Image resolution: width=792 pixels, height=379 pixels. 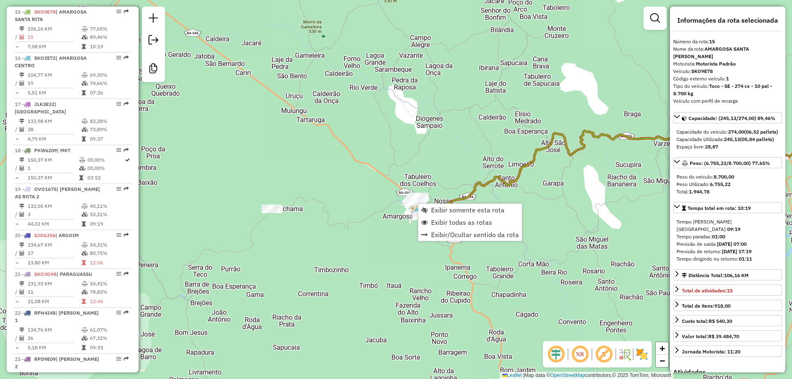 I want to click on h4: Atividades, so click(x=728, y=372).